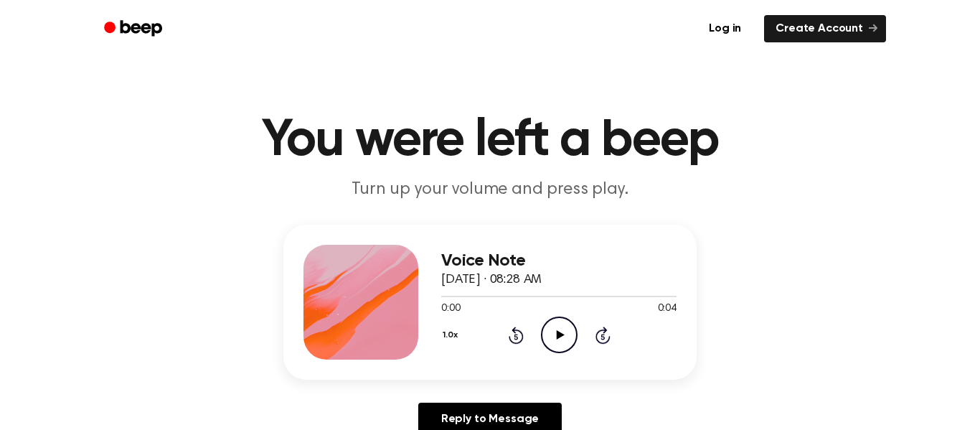 Image resolution: width=980 pixels, height=430 pixels. What do you see at coordinates (452, 335) in the screenshot?
I see `button: 1.0x` at bounding box center [452, 335].